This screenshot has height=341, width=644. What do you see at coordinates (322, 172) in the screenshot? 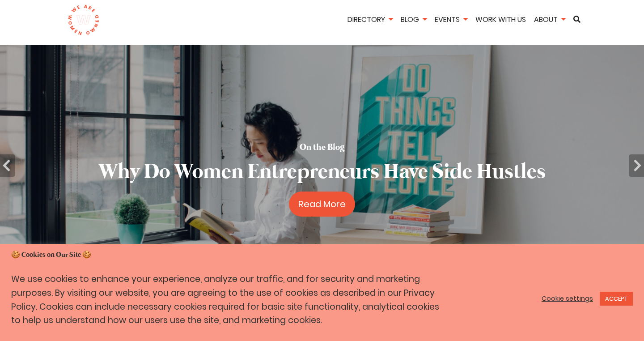
I see `h2: Why Do Women Entrepreneurs Have Side Hustles` at bounding box center [322, 172].